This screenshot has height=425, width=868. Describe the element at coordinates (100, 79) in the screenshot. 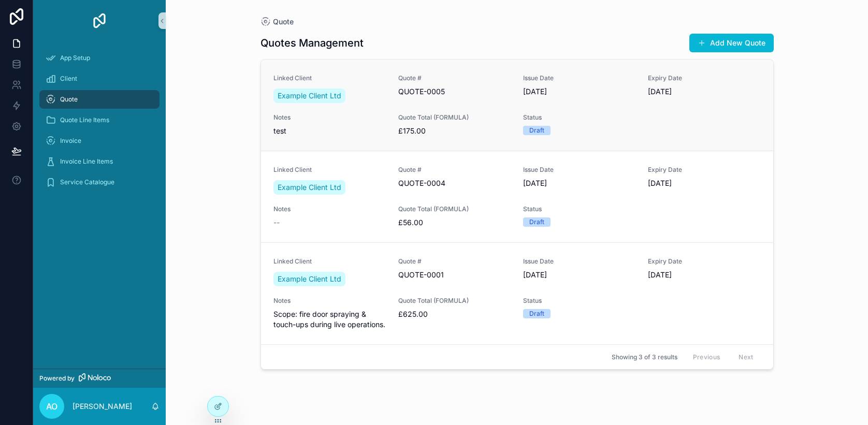

I see `a: Client` at that location.